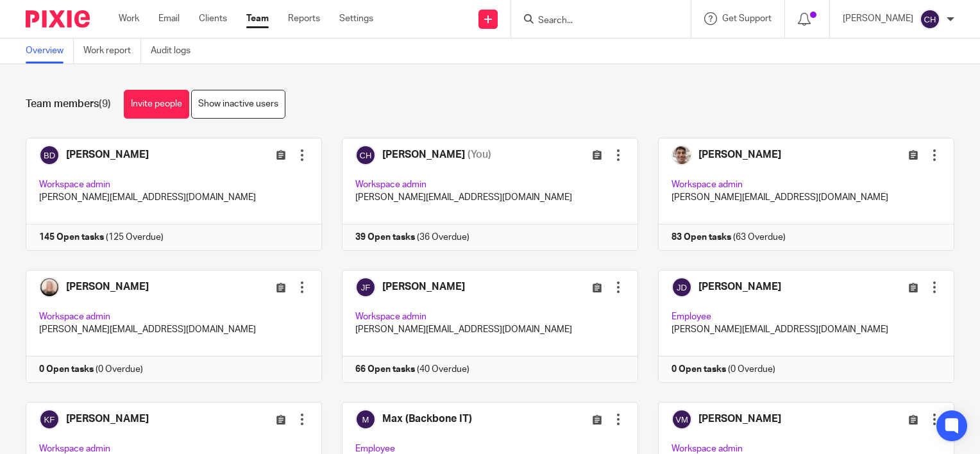 This screenshot has width=980, height=454. Describe the element at coordinates (50, 51) in the screenshot. I see `a: Overview` at that location.